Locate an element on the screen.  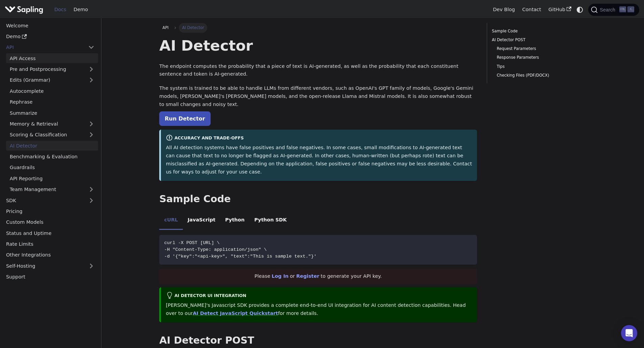
a: Team Management is located at coordinates (52, 190).